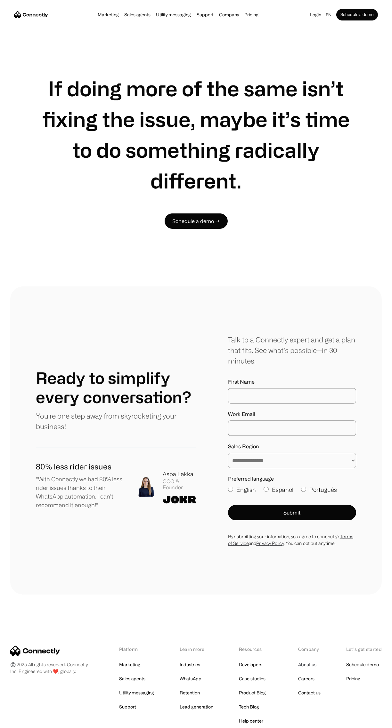  Describe the element at coordinates (357, 15) in the screenshot. I see `a: Schedule a demo` at that location.